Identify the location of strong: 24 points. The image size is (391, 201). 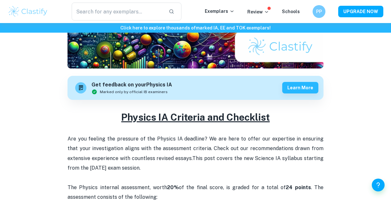
(298, 187).